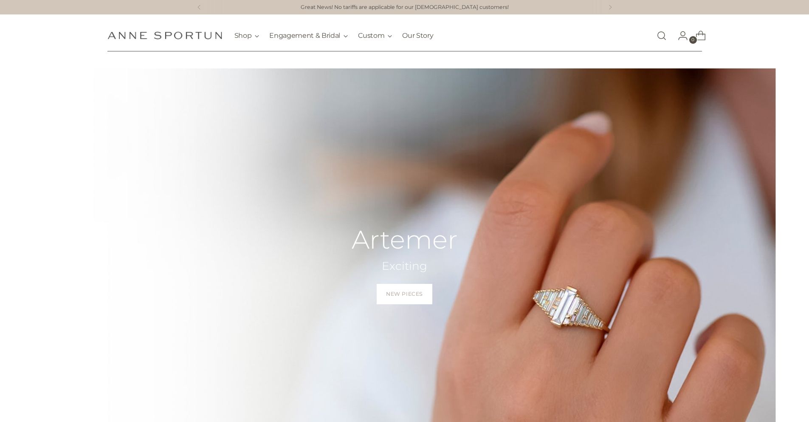 This screenshot has height=422, width=809. I want to click on button: Shop, so click(247, 36).